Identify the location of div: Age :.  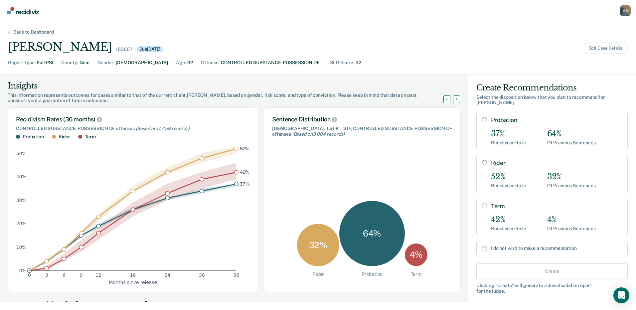
(181, 63).